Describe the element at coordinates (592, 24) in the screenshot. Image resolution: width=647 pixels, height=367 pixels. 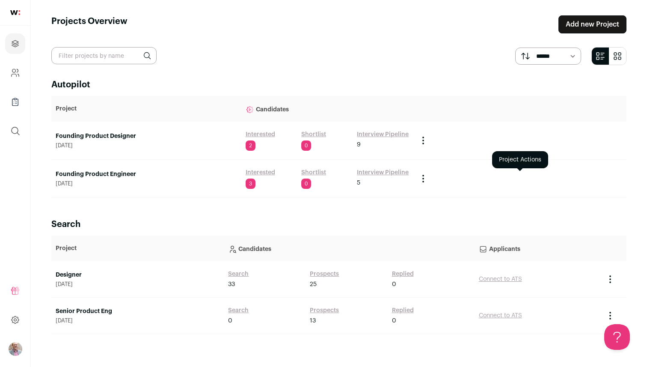
I see `a: Add new Project` at that location.